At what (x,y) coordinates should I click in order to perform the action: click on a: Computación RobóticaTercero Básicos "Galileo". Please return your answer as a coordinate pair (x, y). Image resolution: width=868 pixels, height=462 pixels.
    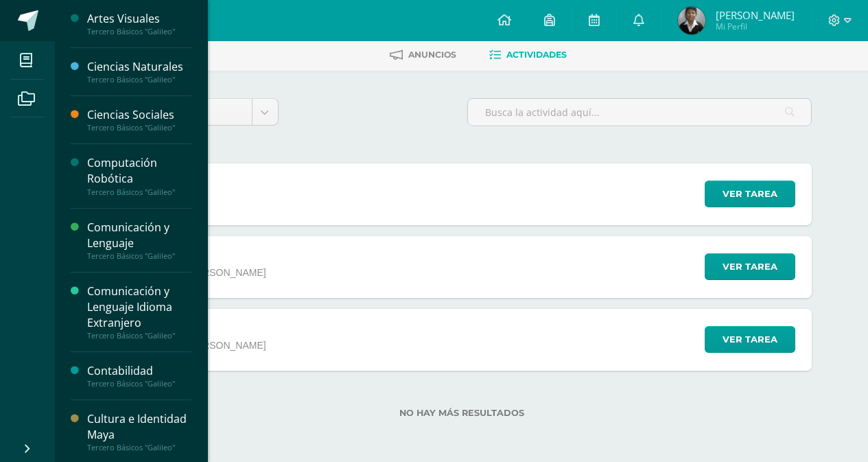
    Looking at the image, I should click on (139, 175).